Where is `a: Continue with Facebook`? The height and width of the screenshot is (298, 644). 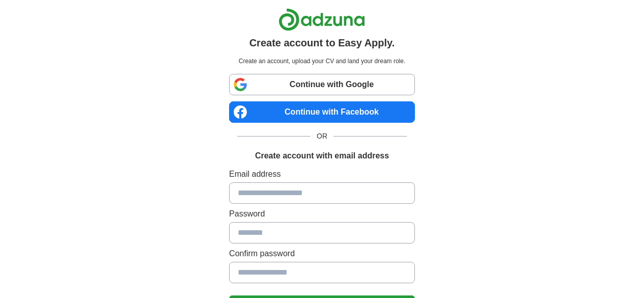 a: Continue with Facebook is located at coordinates (322, 112).